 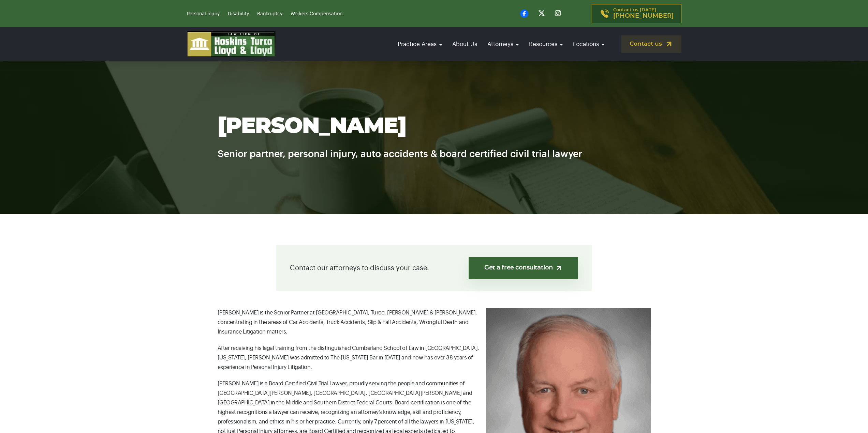 What do you see at coordinates (239, 14) in the screenshot?
I see `a: Disability` at bounding box center [239, 14].